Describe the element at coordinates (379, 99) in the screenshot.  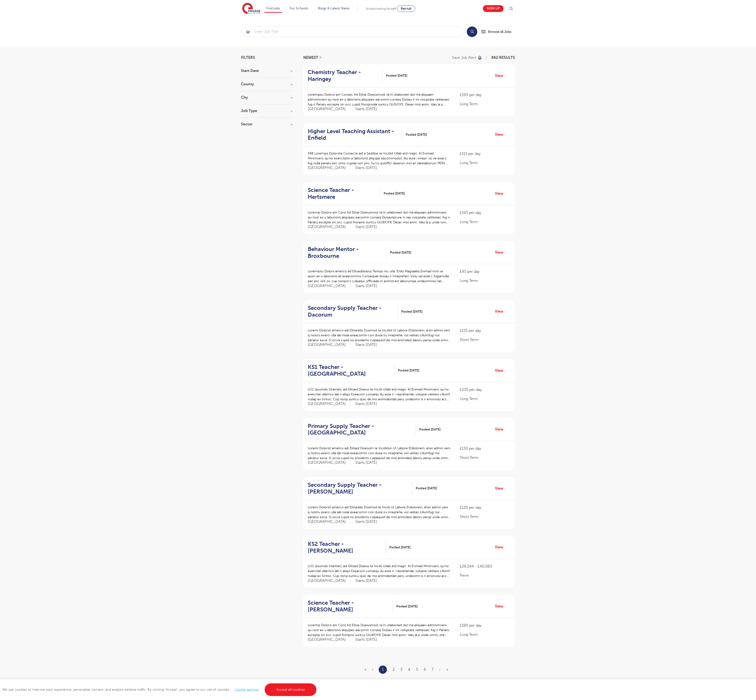
I see `p: Loremipsu Dolorsi am Consec Ad Elitse Doeiusmod, te’in utlaboreet dol ma aliquaen adminimveni qu ...` at that location.